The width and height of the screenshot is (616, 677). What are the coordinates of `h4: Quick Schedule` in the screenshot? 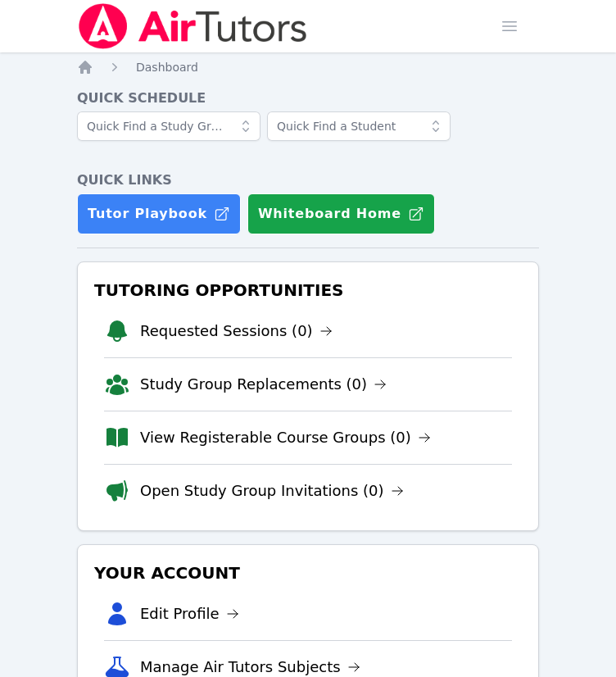 It's located at (308, 98).